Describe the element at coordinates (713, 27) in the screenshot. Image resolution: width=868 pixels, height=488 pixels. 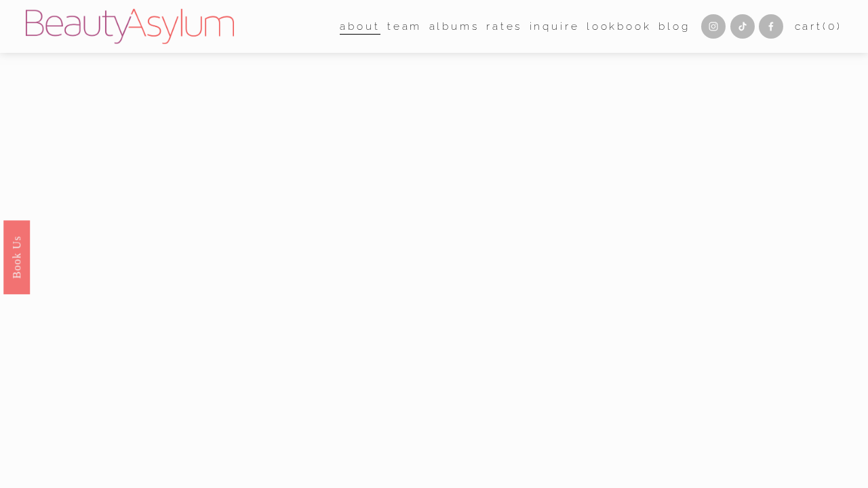
I see `a: Instagram` at that location.